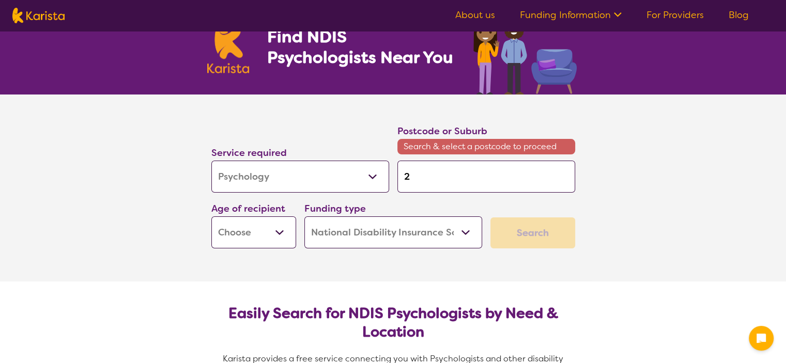  What do you see at coordinates (362, 47) in the screenshot?
I see `h1: Find NDIS Psychologists Near You` at bounding box center [362, 47].